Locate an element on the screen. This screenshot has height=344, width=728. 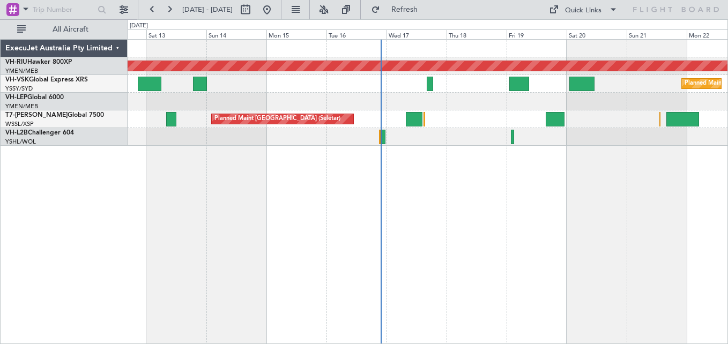
span: Refresh is located at coordinates (405, 10).